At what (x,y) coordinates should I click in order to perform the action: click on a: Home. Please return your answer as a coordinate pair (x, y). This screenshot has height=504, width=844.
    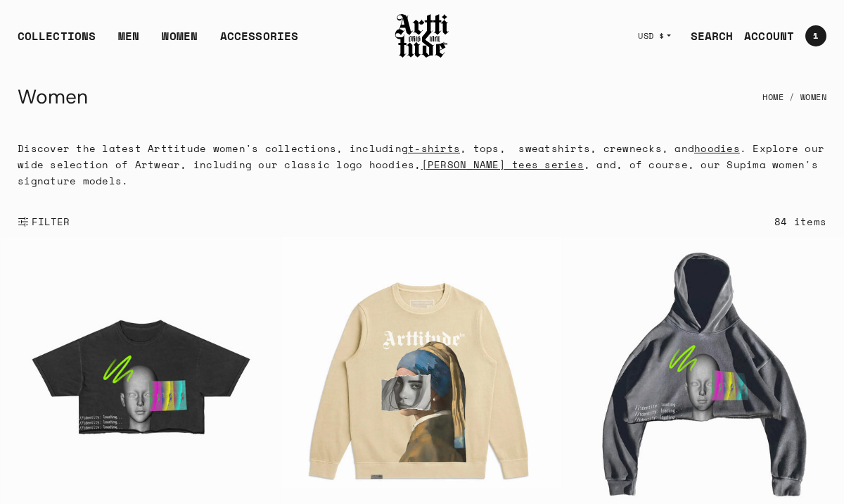
    Looking at the image, I should click on (773, 97).